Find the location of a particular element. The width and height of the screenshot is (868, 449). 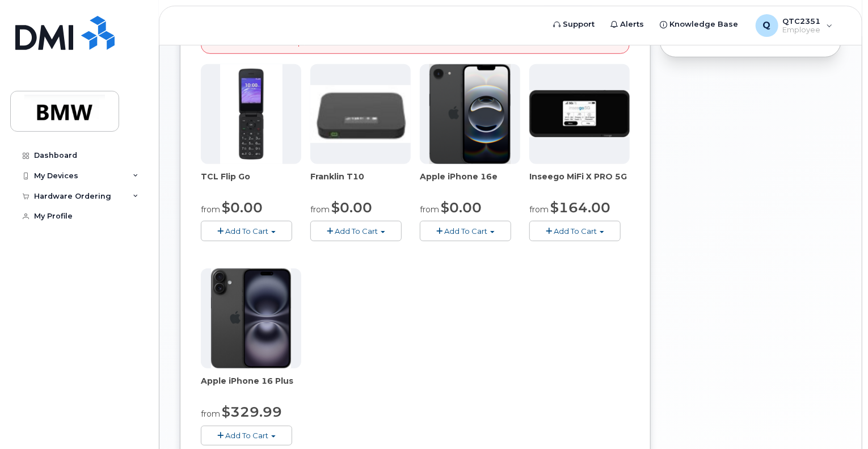

span: QTC2351 is located at coordinates (801, 21).